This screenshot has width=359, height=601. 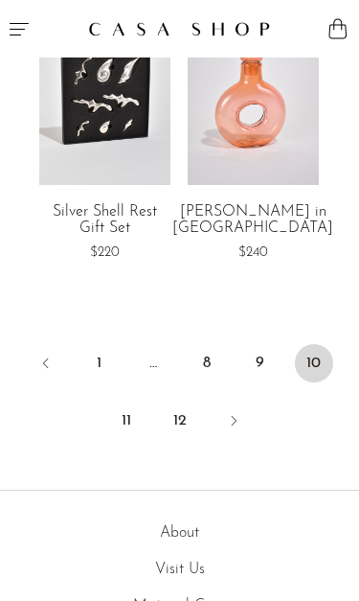 What do you see at coordinates (179, 533) in the screenshot?
I see `a: About` at bounding box center [179, 533].